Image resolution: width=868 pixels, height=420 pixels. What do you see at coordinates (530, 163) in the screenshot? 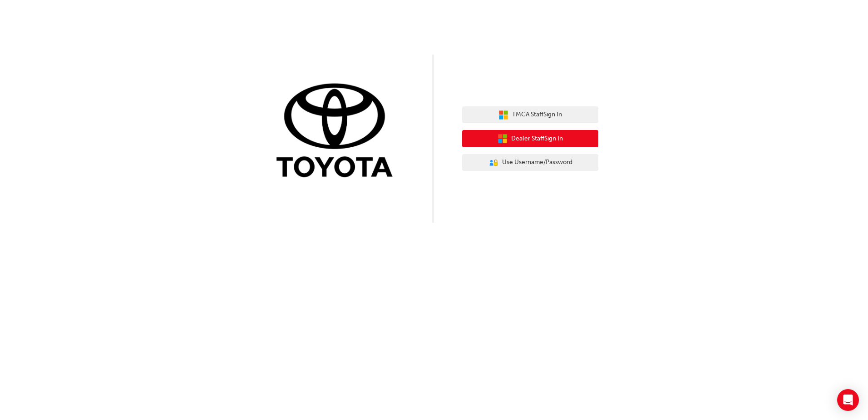
I see `button: Use Username/Password` at bounding box center [530, 163].